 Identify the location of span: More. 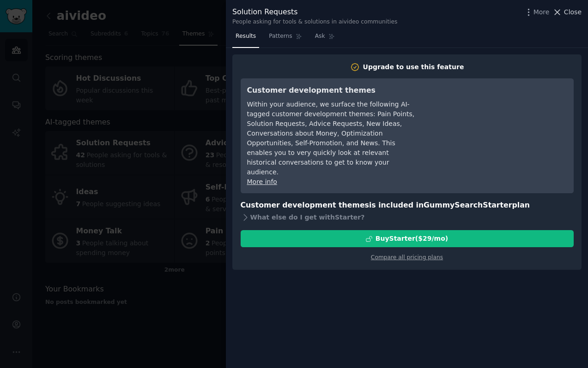
(542, 12).